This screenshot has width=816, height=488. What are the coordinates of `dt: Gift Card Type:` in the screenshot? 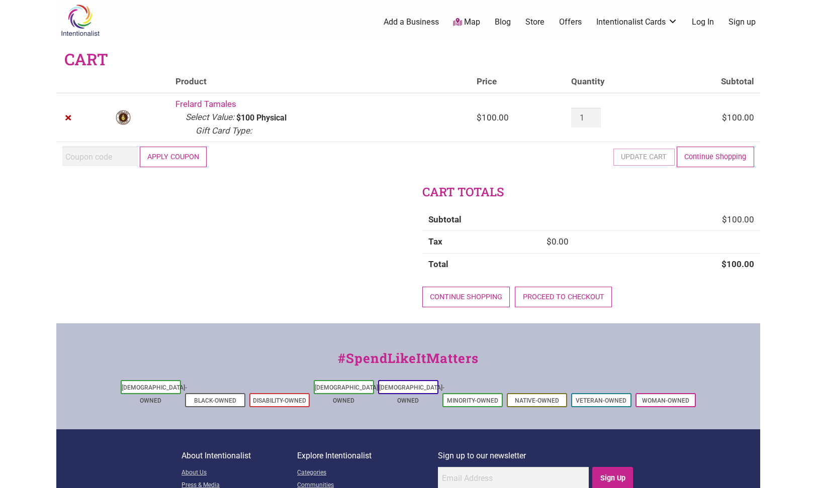 It's located at (224, 131).